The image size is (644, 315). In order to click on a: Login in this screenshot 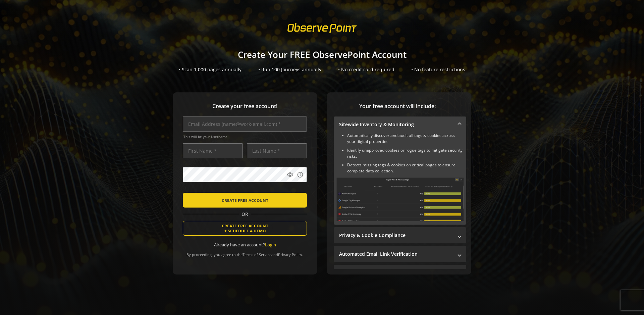, I will do `click(270, 245)`.